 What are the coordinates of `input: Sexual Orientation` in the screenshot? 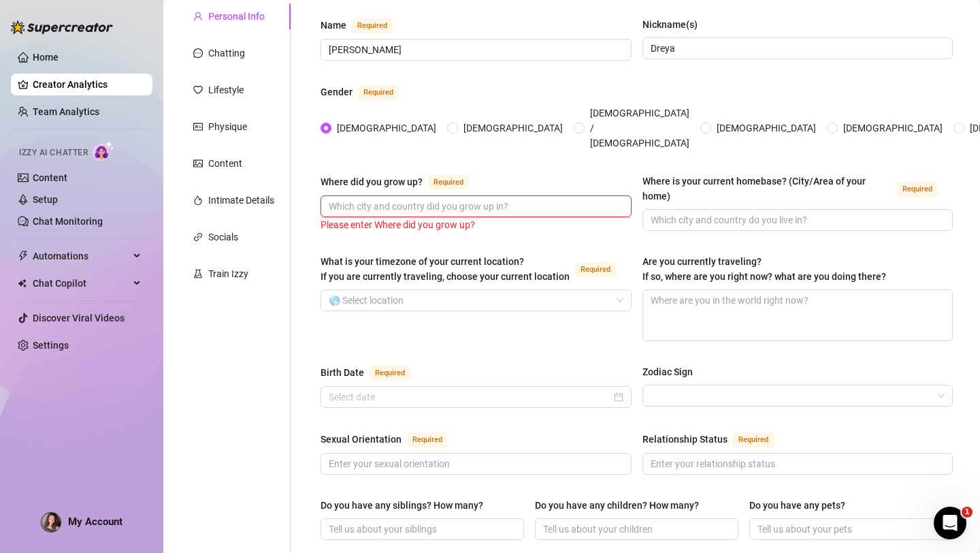 It's located at (474, 464).